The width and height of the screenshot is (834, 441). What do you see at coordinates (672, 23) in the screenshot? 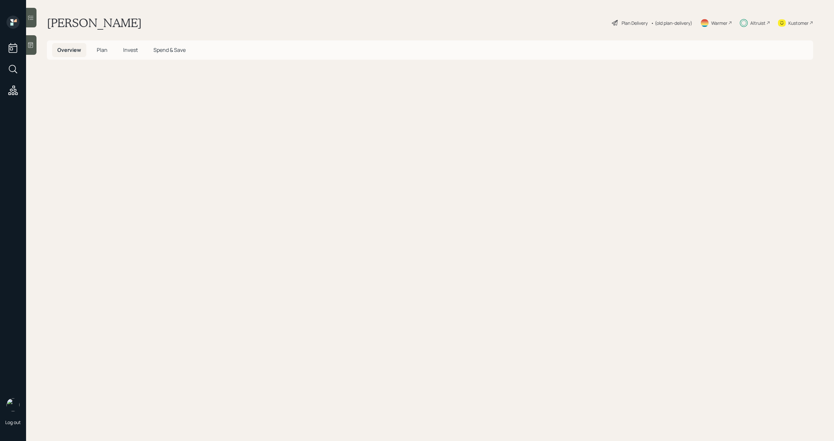
I see `div: • (old plan-delivery)` at bounding box center [672, 23].